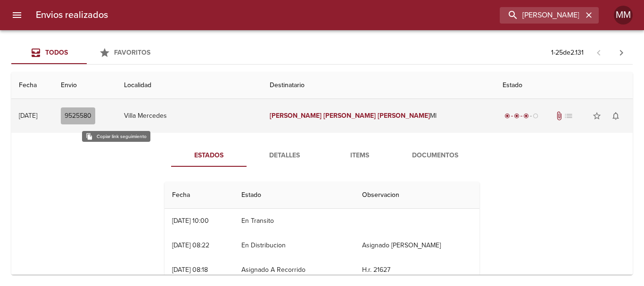 This screenshot has width=644, height=286. What do you see at coordinates (378, 116) in the screenshot?
I see `td: Ml` at bounding box center [378, 116].